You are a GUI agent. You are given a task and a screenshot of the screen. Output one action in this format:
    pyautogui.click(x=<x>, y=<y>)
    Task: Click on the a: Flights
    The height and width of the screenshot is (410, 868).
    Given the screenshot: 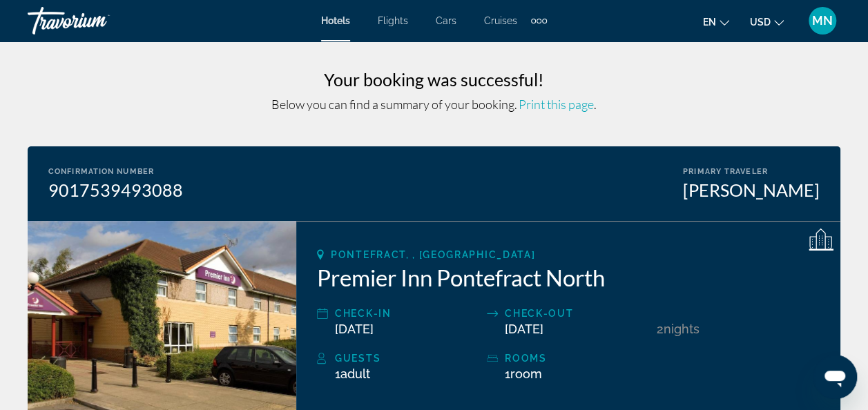 What is the action you would take?
    pyautogui.click(x=393, y=21)
    